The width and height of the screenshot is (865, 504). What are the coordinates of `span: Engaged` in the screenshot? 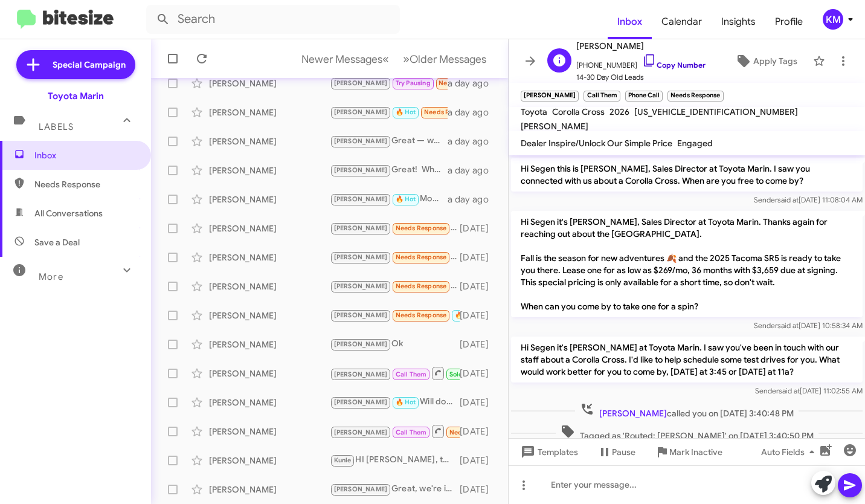 It's located at (695, 143).